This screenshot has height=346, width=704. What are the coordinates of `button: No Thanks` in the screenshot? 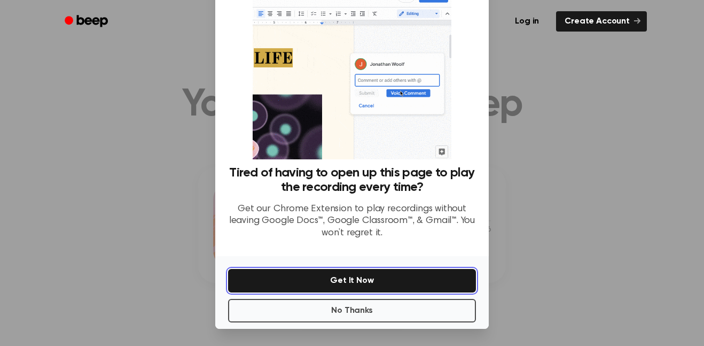 It's located at (352, 310).